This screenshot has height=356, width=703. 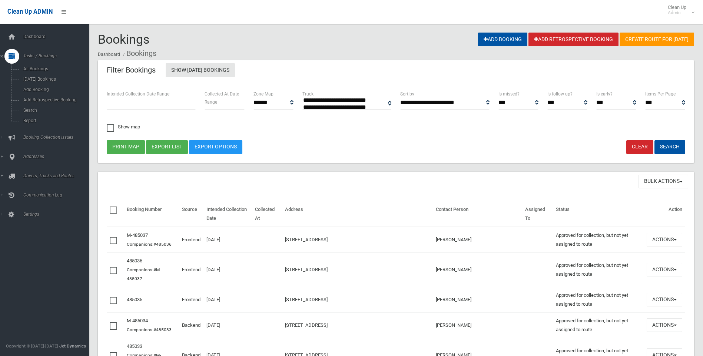 What do you see at coordinates (573, 39) in the screenshot?
I see `a: Add Retrospective Booking` at bounding box center [573, 39].